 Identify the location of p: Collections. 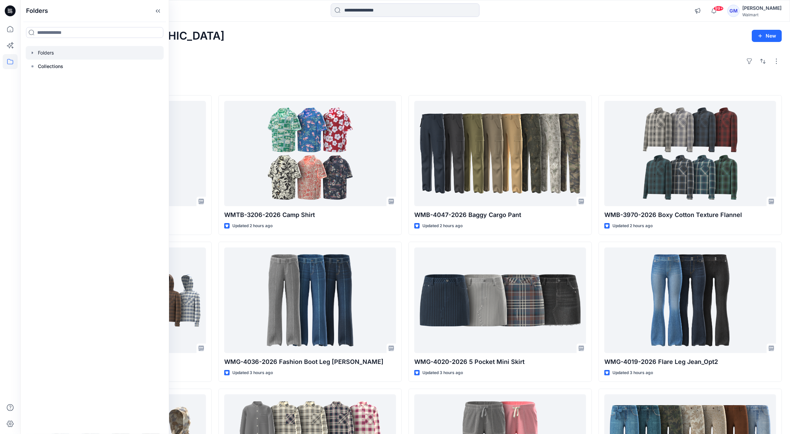
(50, 66).